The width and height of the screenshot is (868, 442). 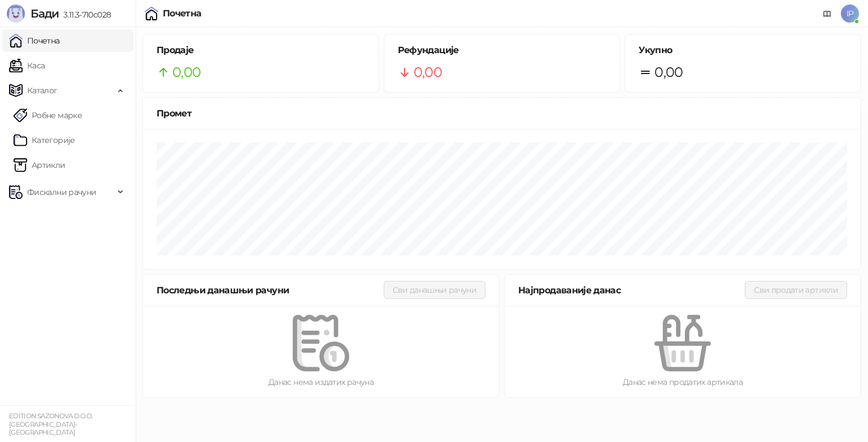 I want to click on span: Каталог, so click(x=42, y=90).